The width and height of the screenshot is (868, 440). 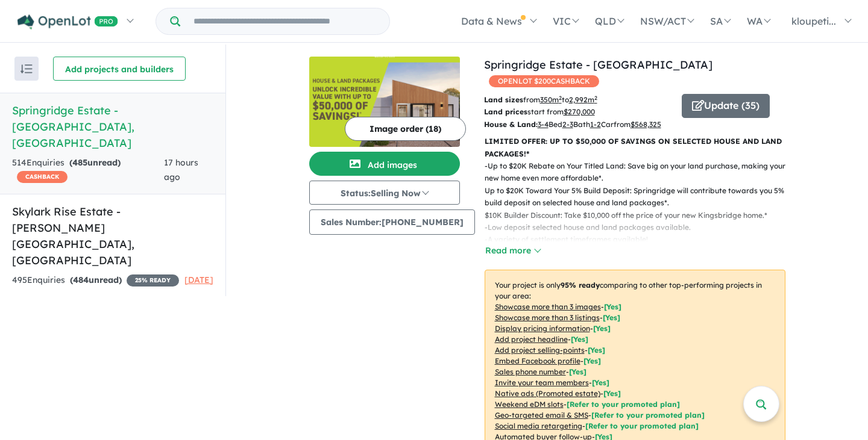 I want to click on u: 2-3, so click(x=568, y=124).